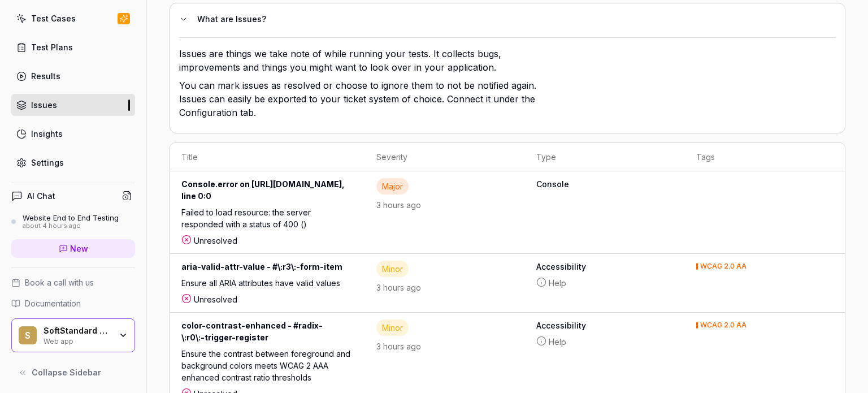 The width and height of the screenshot is (868, 393). Describe the element at coordinates (605, 157) in the screenshot. I see `th: Type` at that location.